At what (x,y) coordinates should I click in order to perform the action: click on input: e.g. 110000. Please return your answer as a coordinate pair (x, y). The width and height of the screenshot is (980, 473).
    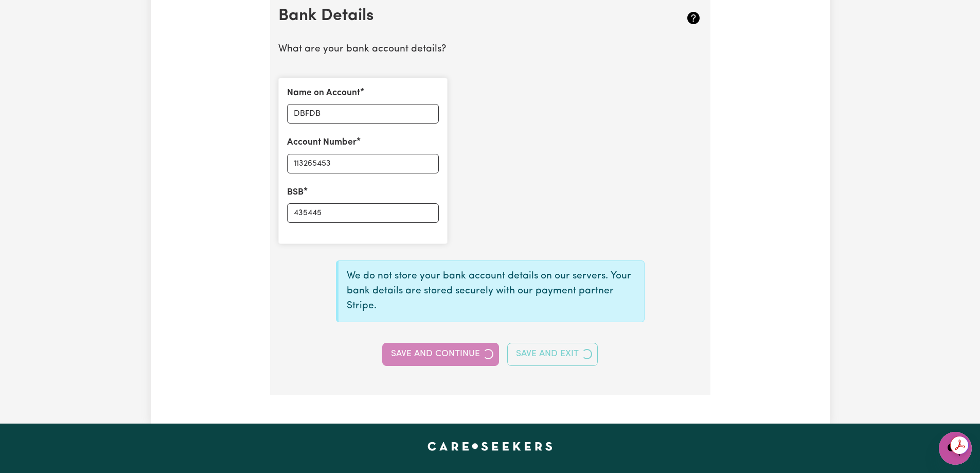
    Looking at the image, I should click on (363, 213).